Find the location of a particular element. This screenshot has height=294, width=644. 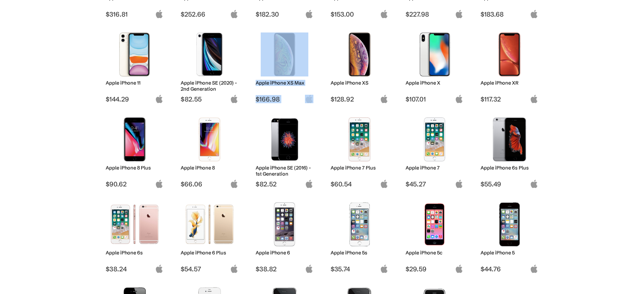

h2: Apple iPhone 6 Plus is located at coordinates (210, 253).